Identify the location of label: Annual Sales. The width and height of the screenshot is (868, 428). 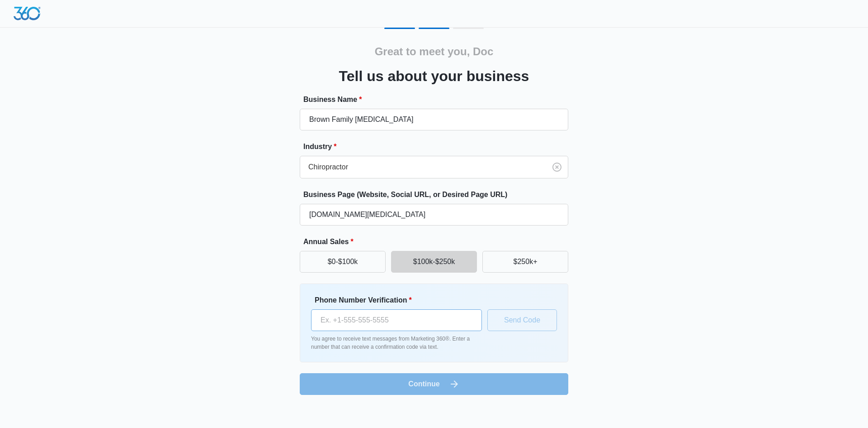
(438, 242).